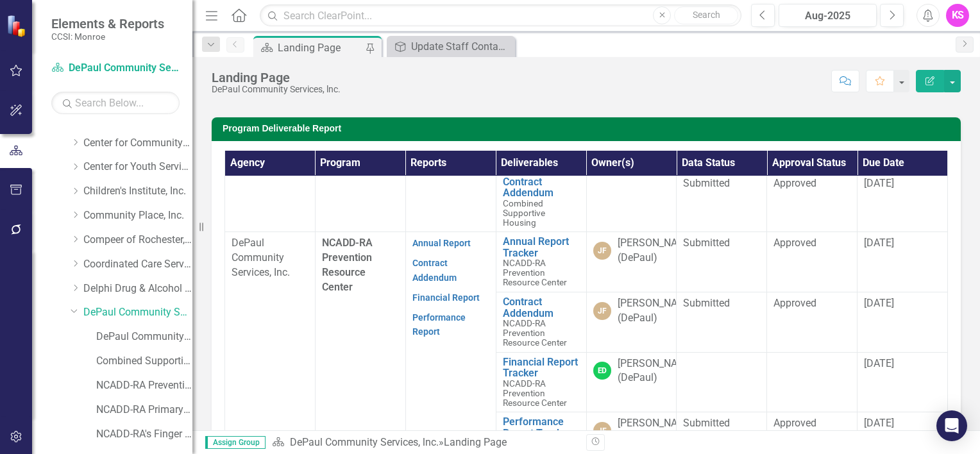  I want to click on button: KS, so click(958, 16).